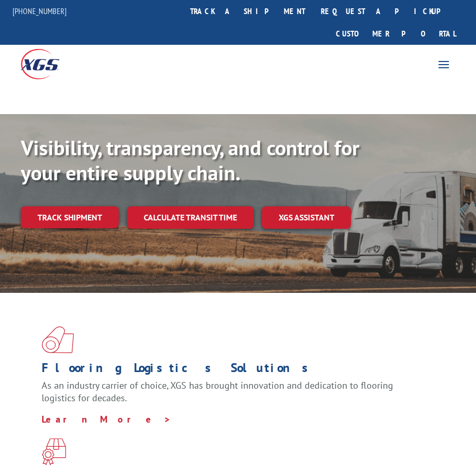  What do you see at coordinates (306, 218) in the screenshot?
I see `a: XGS ASSISTANT` at bounding box center [306, 218].